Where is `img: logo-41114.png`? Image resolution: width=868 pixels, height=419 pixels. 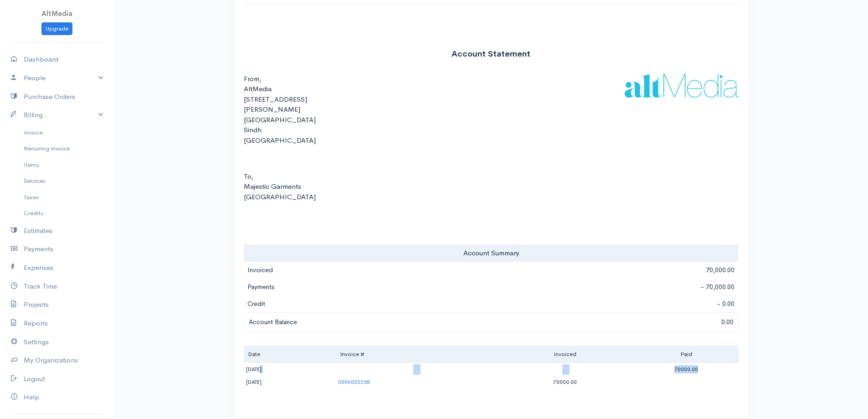
img: logo-41114.png is located at coordinates (682, 86).